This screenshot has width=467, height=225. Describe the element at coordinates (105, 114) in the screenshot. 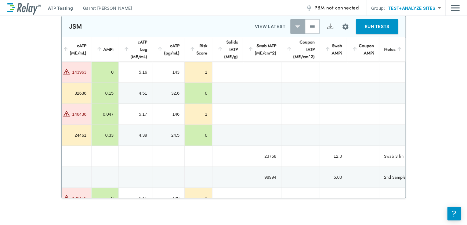

I see `div: 0.047` at that location.